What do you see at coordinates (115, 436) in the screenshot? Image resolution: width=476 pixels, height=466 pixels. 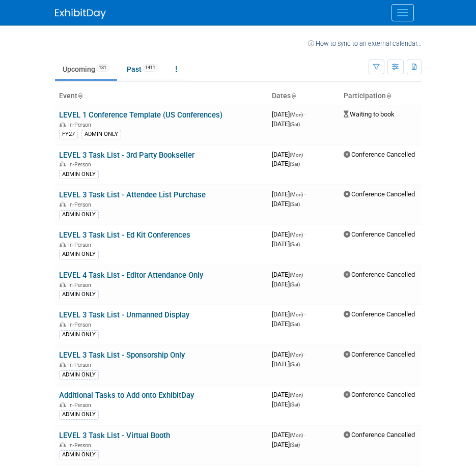 I see `a: LEVEL 3 Task List - Virtual Booth` at bounding box center [115, 436].